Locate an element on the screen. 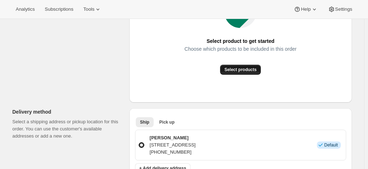 The width and height of the screenshot is (368, 169). span: Choose which products to be included in this order is located at coordinates (241, 49).